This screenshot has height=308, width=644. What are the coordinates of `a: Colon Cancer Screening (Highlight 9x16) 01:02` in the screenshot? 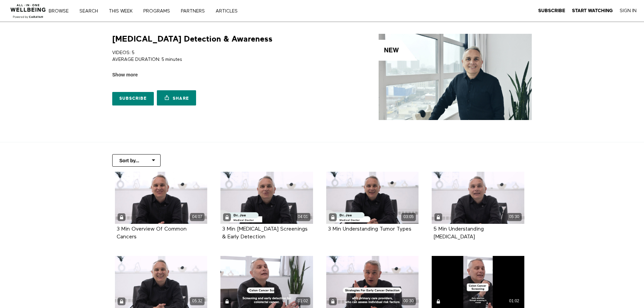 It's located at (478, 282).